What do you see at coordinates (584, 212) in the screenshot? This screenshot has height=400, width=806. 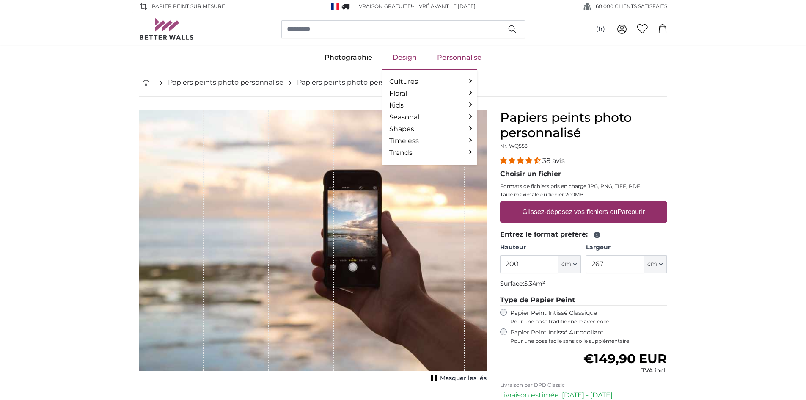 I see `label: Glissez-déposez vos fichiers ou` at bounding box center [584, 212].